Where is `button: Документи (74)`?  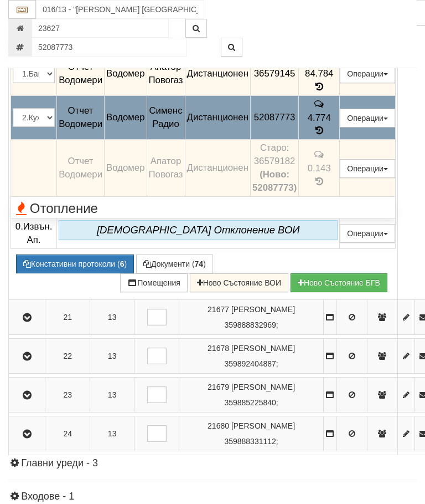
button: Документи (74) is located at coordinates (174, 264).